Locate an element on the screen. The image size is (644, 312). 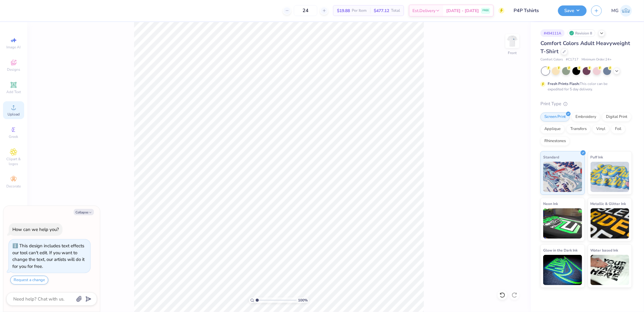
span: MG is located at coordinates (615, 10).